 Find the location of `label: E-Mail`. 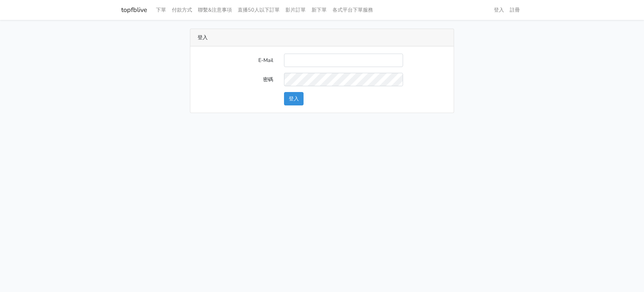

label: E-Mail is located at coordinates (235, 60).